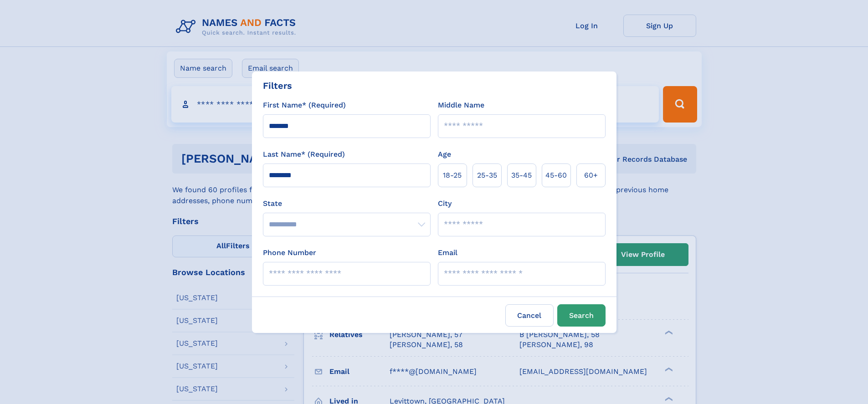 The image size is (868, 404). I want to click on label: Middle Name, so click(461, 105).